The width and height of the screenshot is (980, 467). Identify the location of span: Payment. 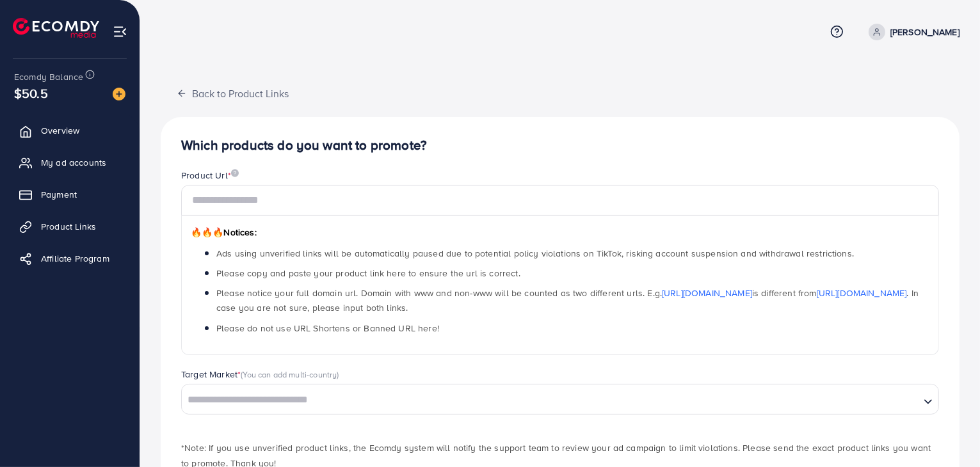
(59, 194).